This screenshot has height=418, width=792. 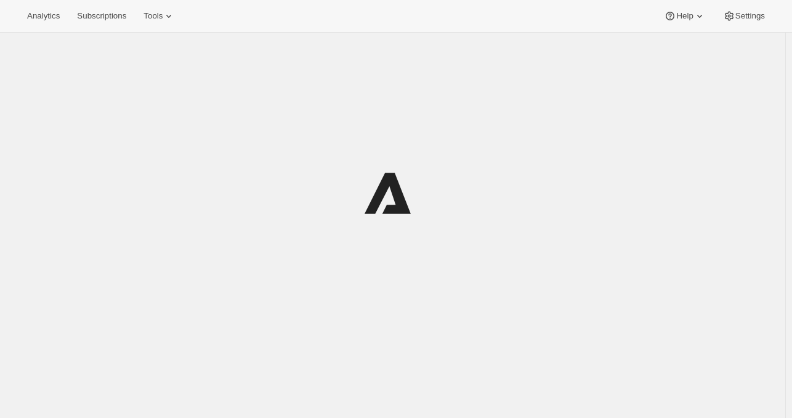 What do you see at coordinates (684, 16) in the screenshot?
I see `button: Help` at bounding box center [684, 16].